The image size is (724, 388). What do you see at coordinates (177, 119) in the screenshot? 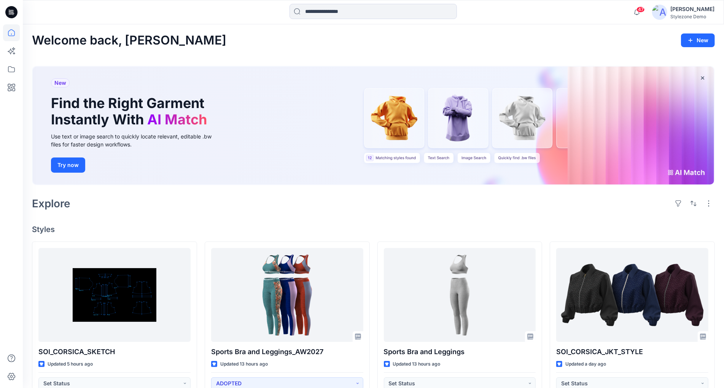
I see `span: AI Match` at bounding box center [177, 119].